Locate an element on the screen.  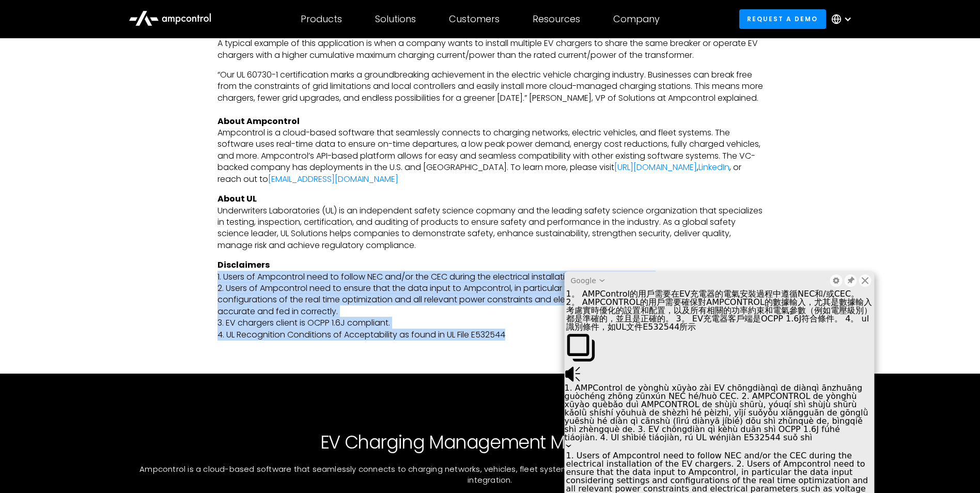
a: Request a demo is located at coordinates (783, 18).